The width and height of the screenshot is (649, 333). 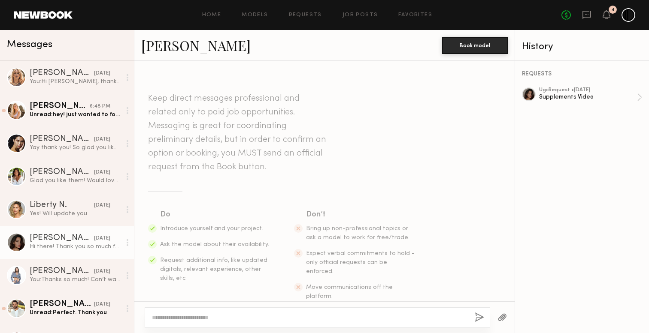 I want to click on div: Yes! Will update you, so click(x=75, y=214).